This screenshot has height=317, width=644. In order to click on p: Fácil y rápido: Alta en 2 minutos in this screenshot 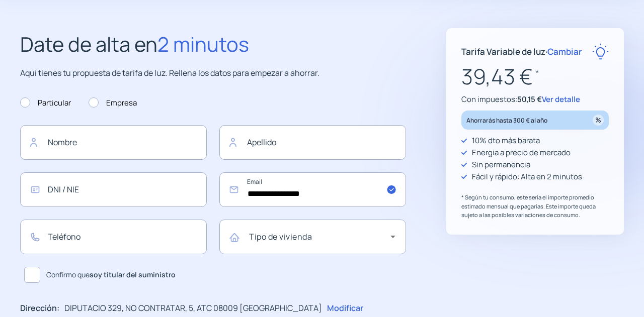, I will do `click(526, 177)`.